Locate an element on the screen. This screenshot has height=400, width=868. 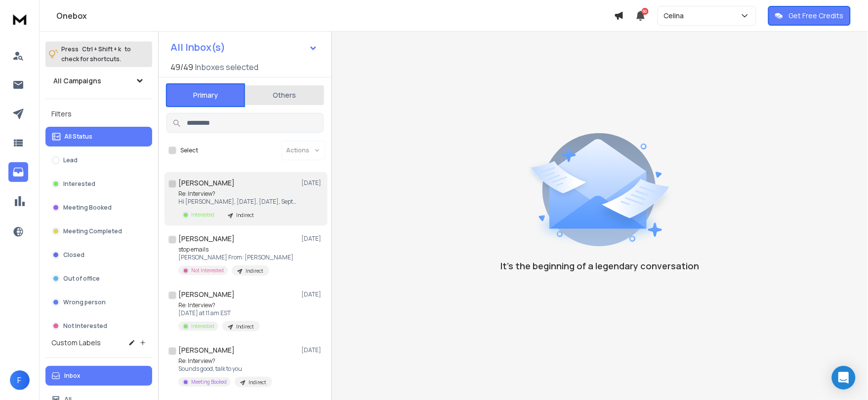
p: Out of office is located at coordinates (81, 279).